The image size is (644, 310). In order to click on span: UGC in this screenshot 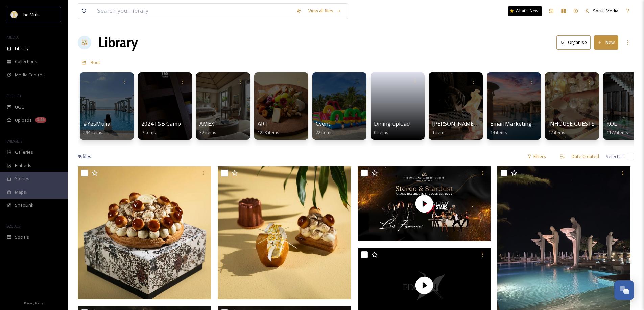, I will do `click(19, 107)`.